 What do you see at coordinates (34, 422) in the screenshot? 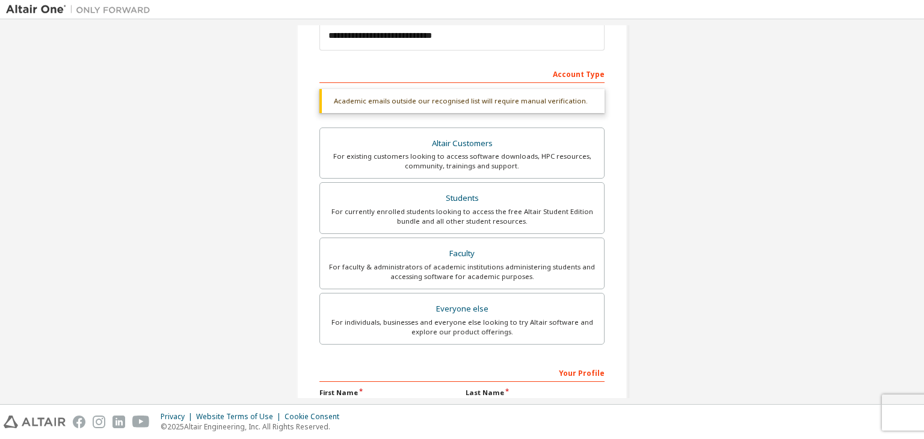
I see `img: altair_logo.svg` at bounding box center [34, 422].